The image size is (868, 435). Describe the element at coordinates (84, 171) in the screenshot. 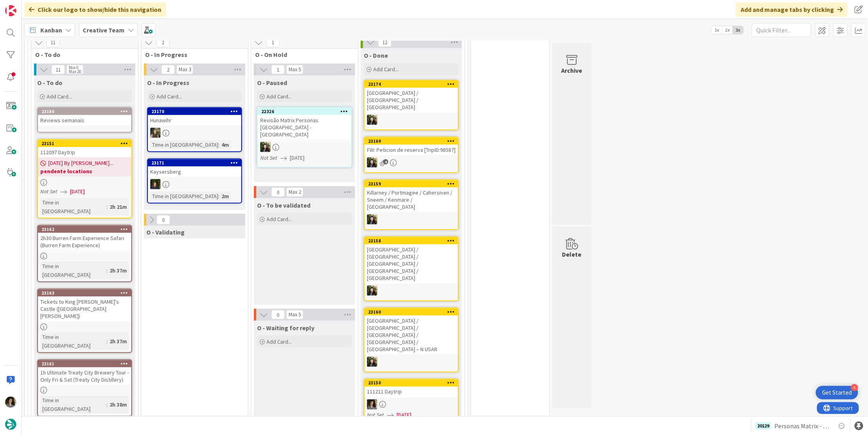

I see `b: pendente locations` at that location.